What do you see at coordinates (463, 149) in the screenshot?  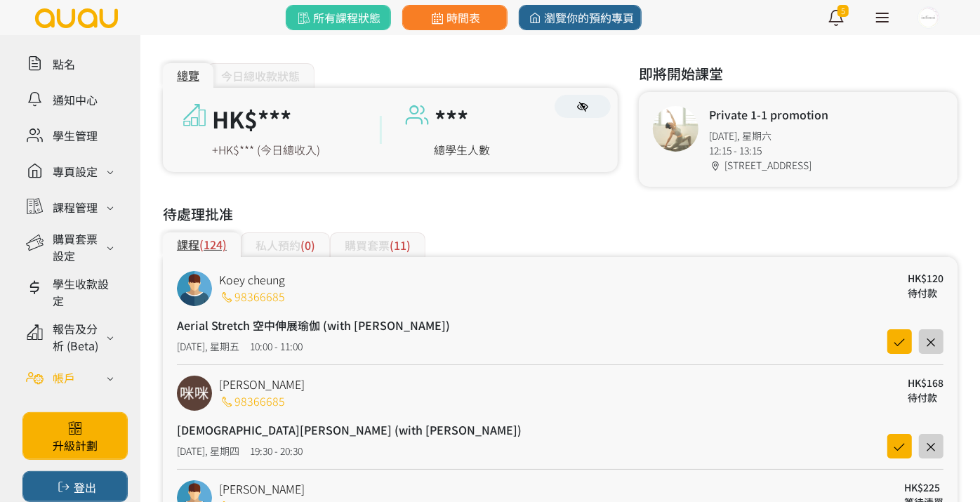 I see `a: 總學生人數` at bounding box center [463, 149].